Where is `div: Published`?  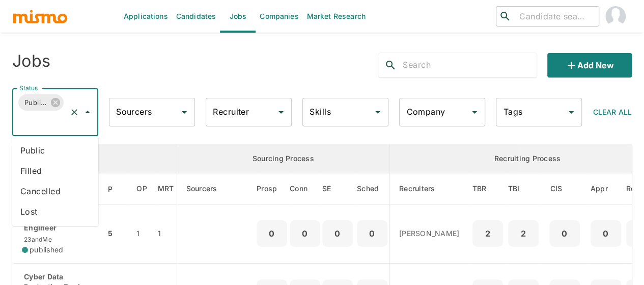 div: Published is located at coordinates (41, 102).